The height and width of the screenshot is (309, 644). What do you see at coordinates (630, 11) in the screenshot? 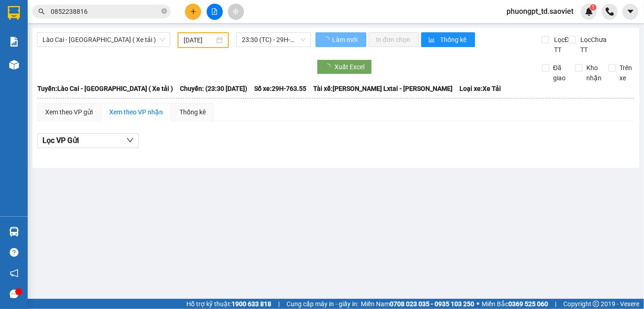
I see `button: caret-down` at bounding box center [630, 11].